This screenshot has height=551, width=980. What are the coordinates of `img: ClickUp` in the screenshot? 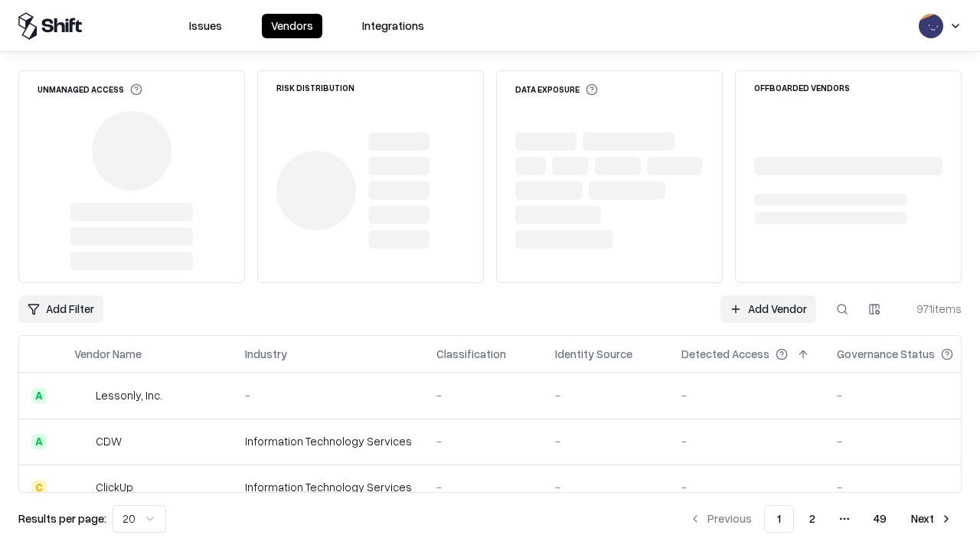 It's located at (82, 487).